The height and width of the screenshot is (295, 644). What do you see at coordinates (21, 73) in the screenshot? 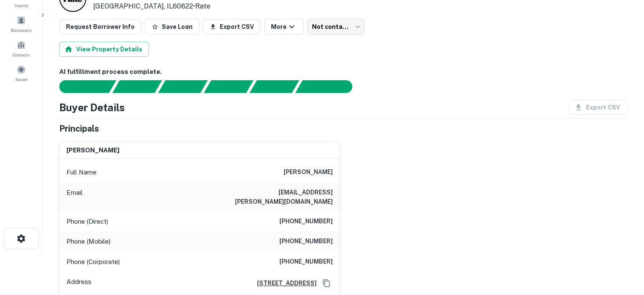
I see `a: Saved` at bounding box center [21, 73].